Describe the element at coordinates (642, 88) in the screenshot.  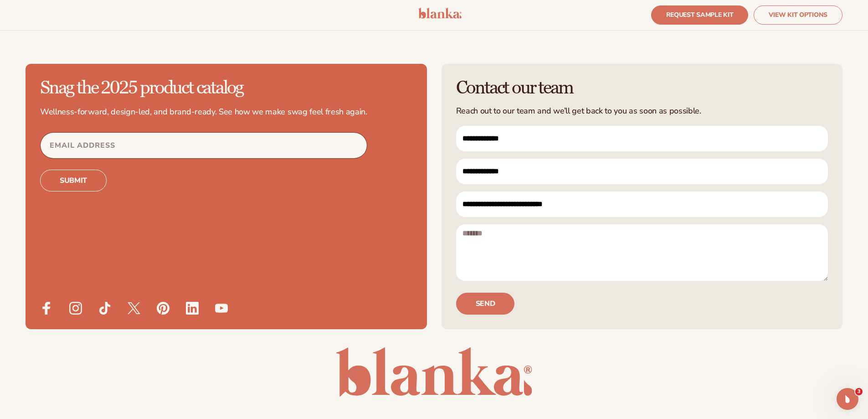
I see `h2: Contact our team` at that location.